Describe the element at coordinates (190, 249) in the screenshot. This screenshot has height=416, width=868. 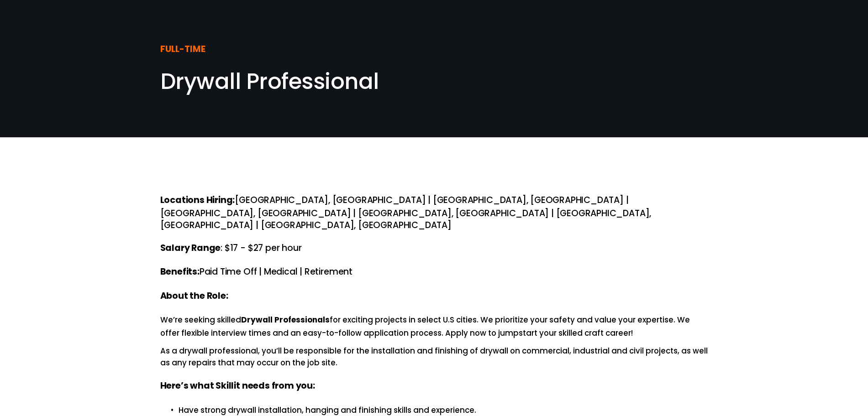
I see `strong: Salary Range` at that location.